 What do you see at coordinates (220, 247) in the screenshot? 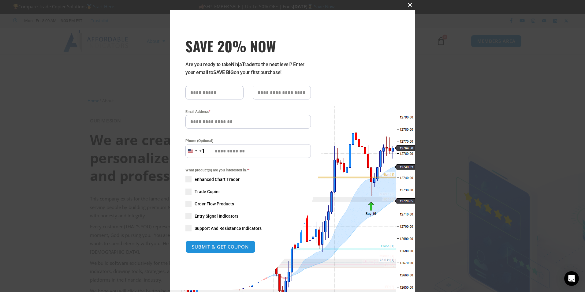
I see `button: SUBMIT & GET COUPON` at bounding box center [220, 247].